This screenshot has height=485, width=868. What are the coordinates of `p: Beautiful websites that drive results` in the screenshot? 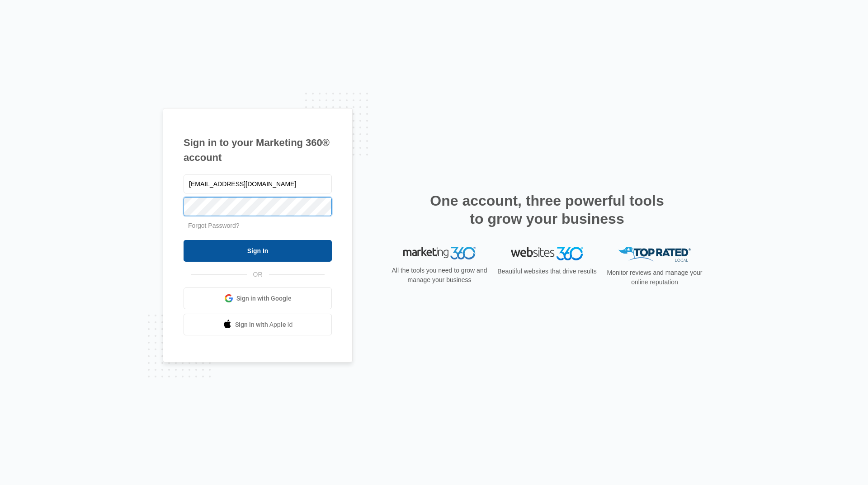 It's located at (547, 271).